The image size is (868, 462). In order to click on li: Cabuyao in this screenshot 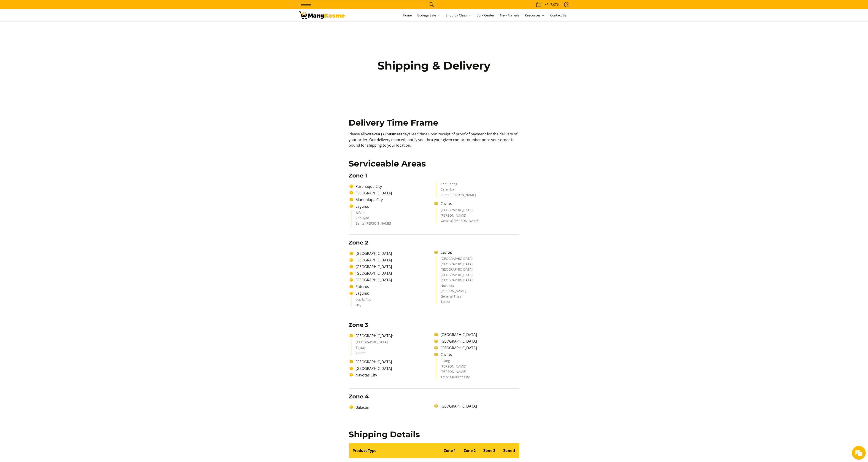, I will do `click(393, 219)`.